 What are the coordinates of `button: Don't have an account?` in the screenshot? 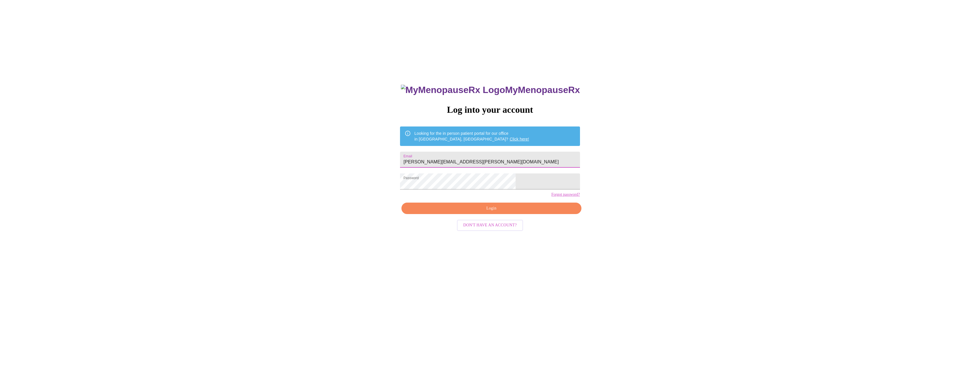 It's located at (490, 225).